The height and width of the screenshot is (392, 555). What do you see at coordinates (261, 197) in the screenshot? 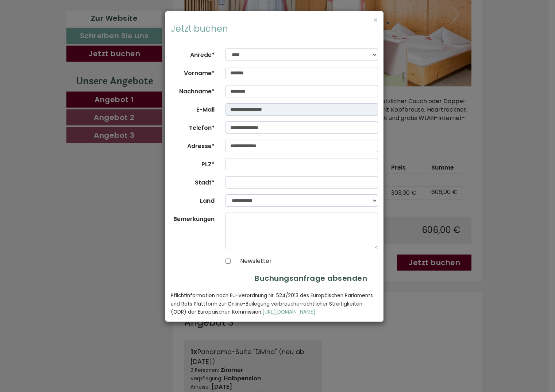
I see `button: Senden` at bounding box center [261, 197].